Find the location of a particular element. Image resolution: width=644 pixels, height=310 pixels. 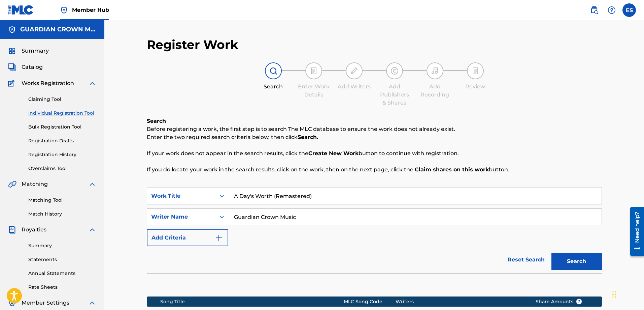

span: Summary is located at coordinates (35, 51).